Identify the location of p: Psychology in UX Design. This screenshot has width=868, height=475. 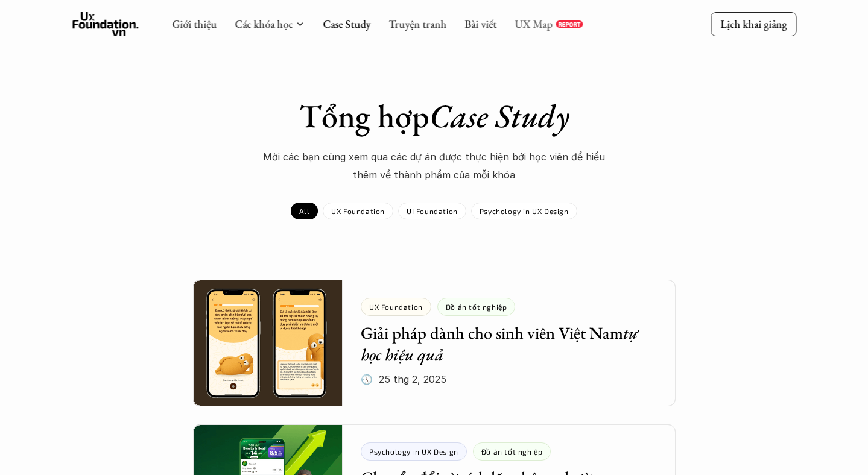
(524, 211).